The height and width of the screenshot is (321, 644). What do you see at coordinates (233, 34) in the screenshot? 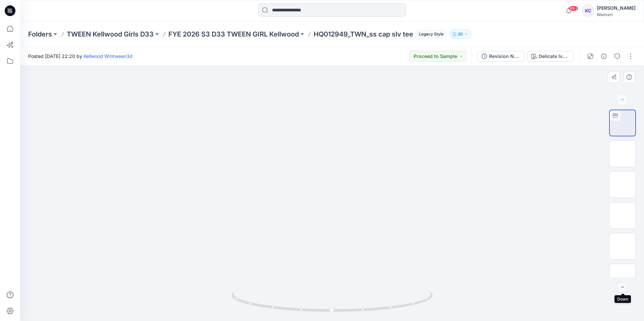
I see `p: FYE 2026 S3 D33 TWEEN GIRL Kellwood` at bounding box center [233, 34].